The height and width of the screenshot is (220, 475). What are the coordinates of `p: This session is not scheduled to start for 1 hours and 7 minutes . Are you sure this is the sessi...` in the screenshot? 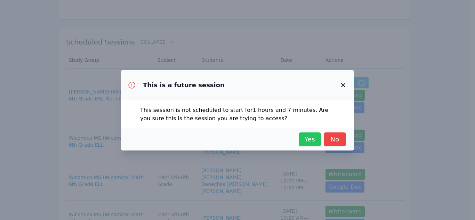 It's located at (237, 114).